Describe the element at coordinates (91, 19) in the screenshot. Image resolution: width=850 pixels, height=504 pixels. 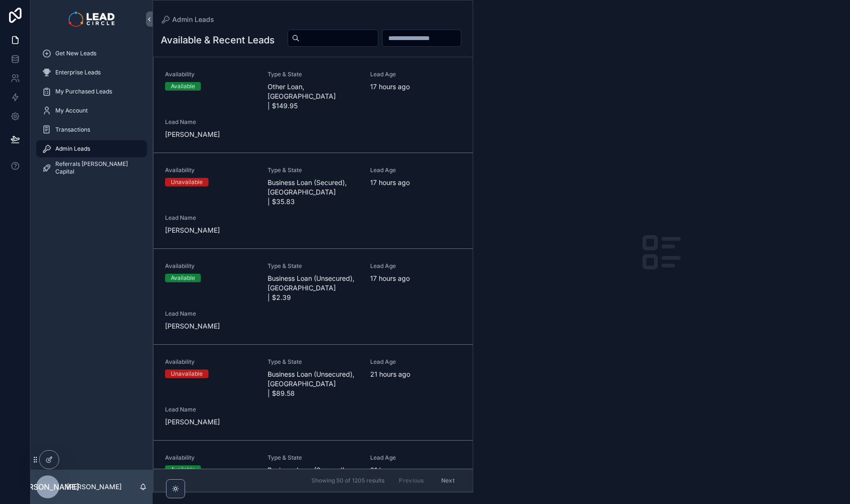
I see `img: App logo` at that location.